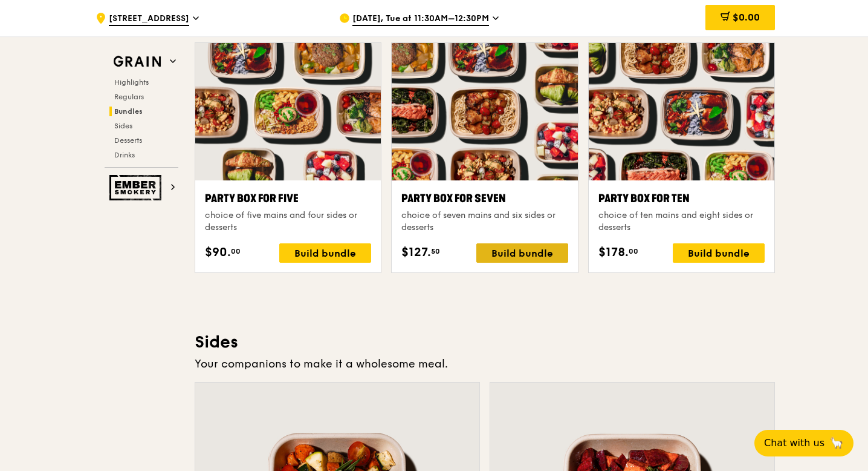  I want to click on button: Chat with us🦙, so click(804, 443).